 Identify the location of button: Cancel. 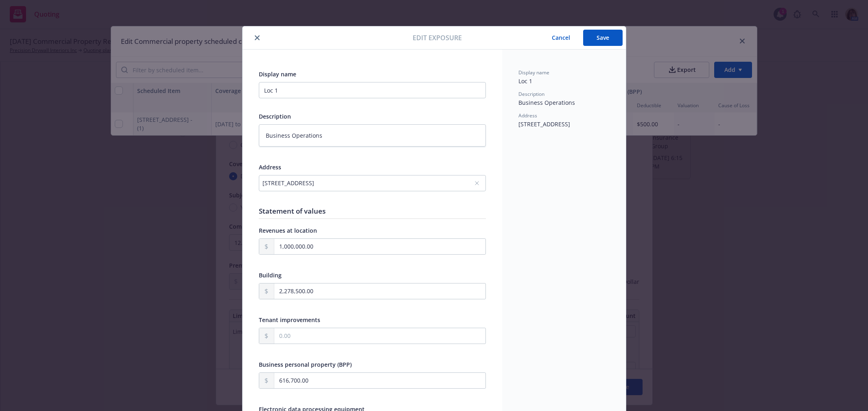
(561, 38).